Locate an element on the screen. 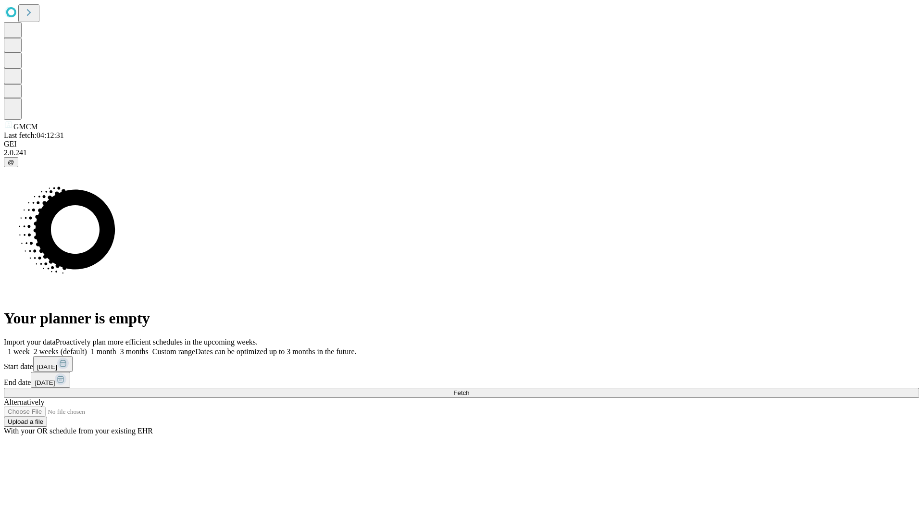  h1: Your planner is empty is located at coordinates (461, 318).